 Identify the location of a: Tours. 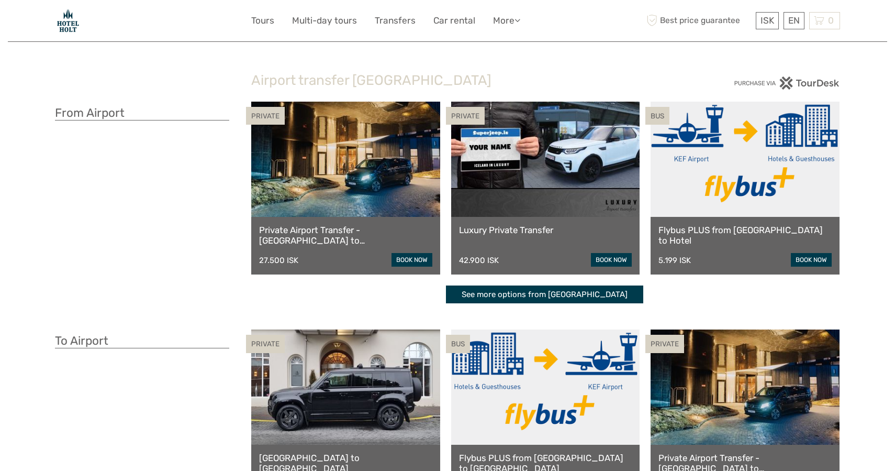
(263, 20).